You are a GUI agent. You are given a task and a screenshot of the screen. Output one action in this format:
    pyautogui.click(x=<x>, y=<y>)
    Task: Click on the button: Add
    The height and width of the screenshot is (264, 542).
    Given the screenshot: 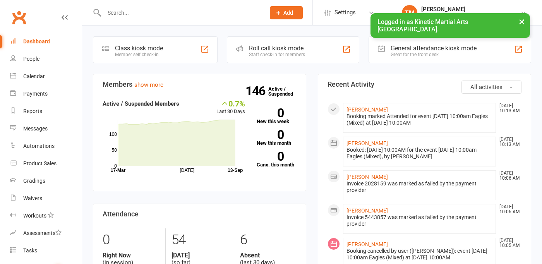 What is the action you would take?
    pyautogui.click(x=286, y=13)
    